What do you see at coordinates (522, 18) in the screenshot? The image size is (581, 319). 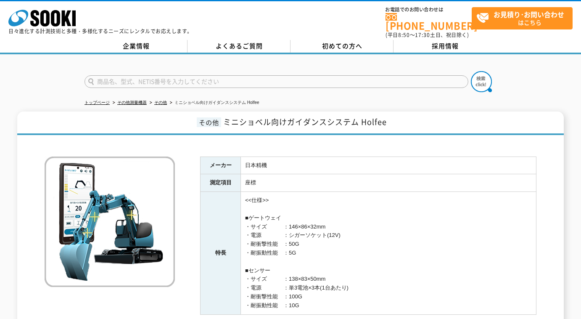 I see `a: お見積り･お問い合わせはこちら` at bounding box center [522, 18].